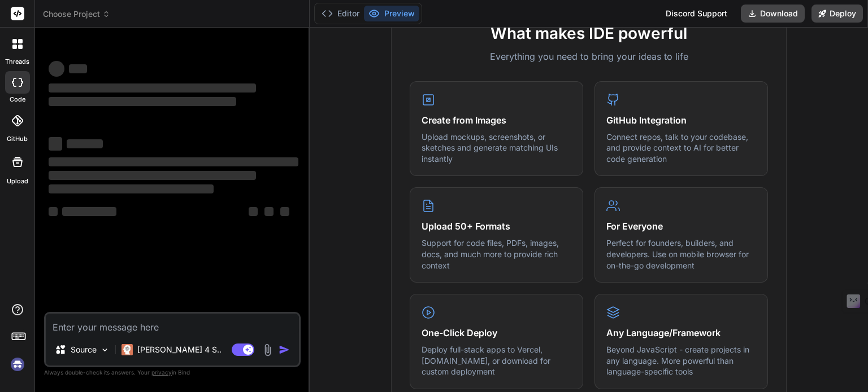 The height and width of the screenshot is (392, 868). What do you see at coordinates (127, 350) in the screenshot?
I see `img: Claude 4 Sonnet` at bounding box center [127, 350].